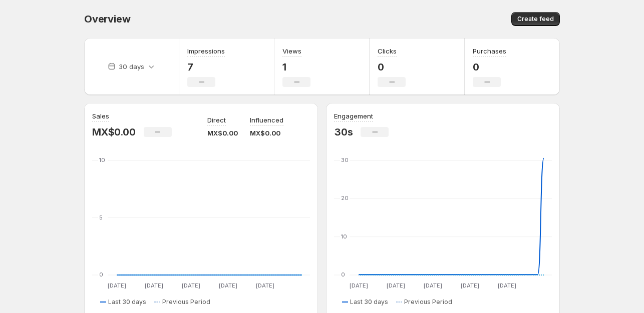 The width and height of the screenshot is (644, 313). I want to click on h3: Views, so click(292, 51).